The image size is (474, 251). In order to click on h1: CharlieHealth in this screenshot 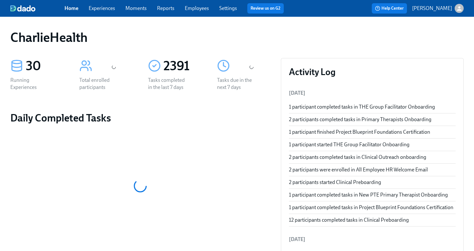, I will do `click(49, 37)`.